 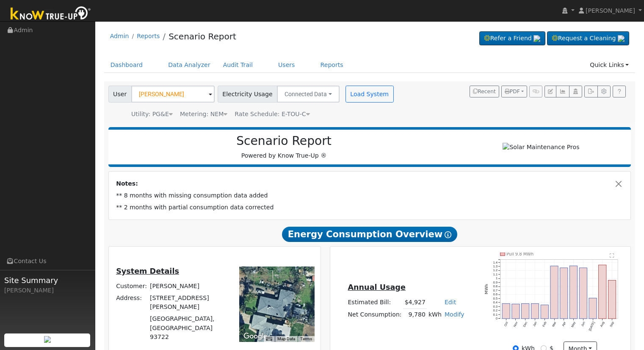 I want to click on img: Know True-Up, so click(x=51, y=14).